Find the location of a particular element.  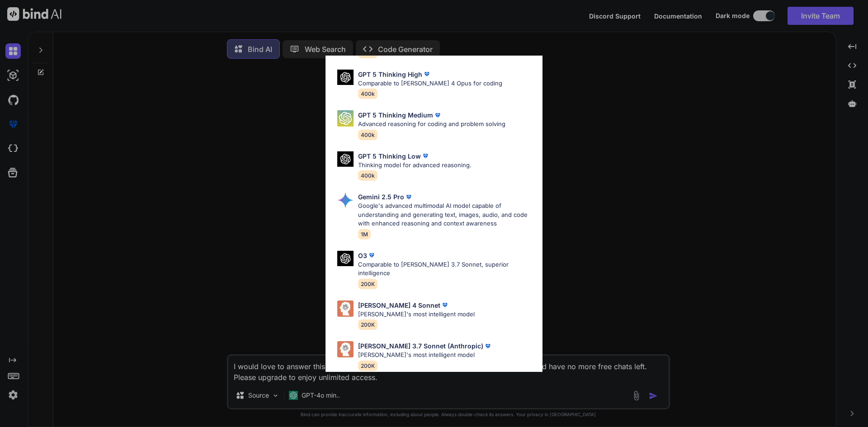

p: GPT 5 Thinking Low is located at coordinates (390, 156).